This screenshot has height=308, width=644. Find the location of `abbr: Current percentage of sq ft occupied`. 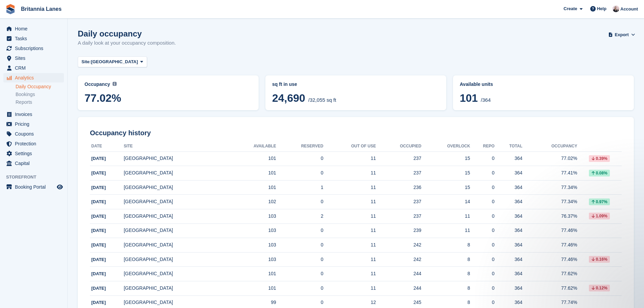

abbr: Current percentage of sq ft occupied is located at coordinates (168, 84).